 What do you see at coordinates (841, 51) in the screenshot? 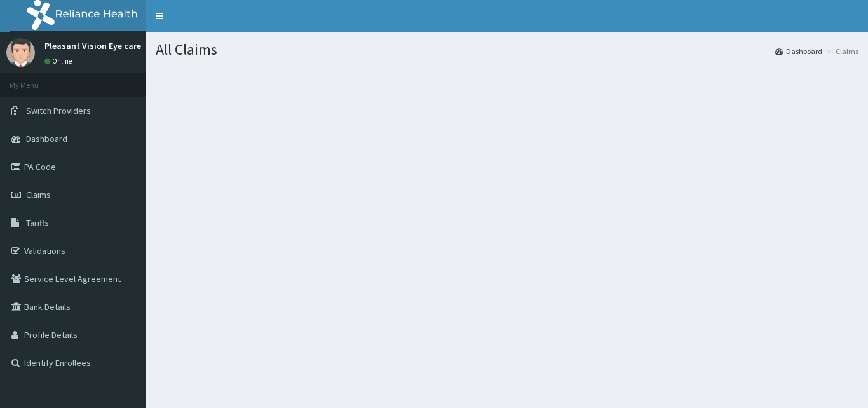
I see `li: Claims` at bounding box center [841, 51].